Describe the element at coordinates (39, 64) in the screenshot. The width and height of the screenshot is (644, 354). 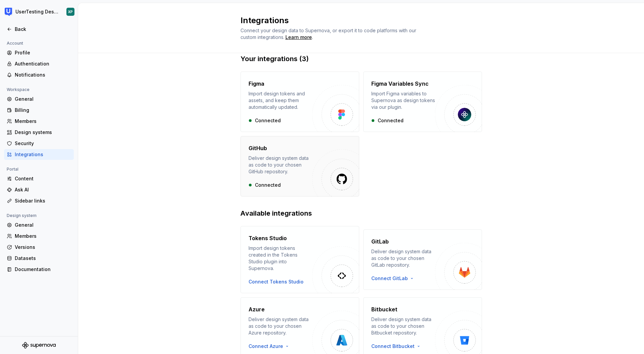
I see `a: Authentication` at that location.